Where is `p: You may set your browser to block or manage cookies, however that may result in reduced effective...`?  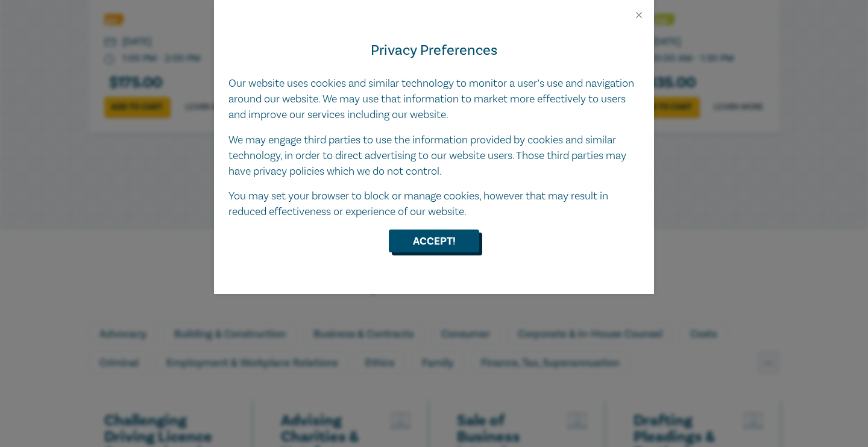 p: You may set your browser to block or manage cookies, however that may result in reduced effective... is located at coordinates (434, 204).